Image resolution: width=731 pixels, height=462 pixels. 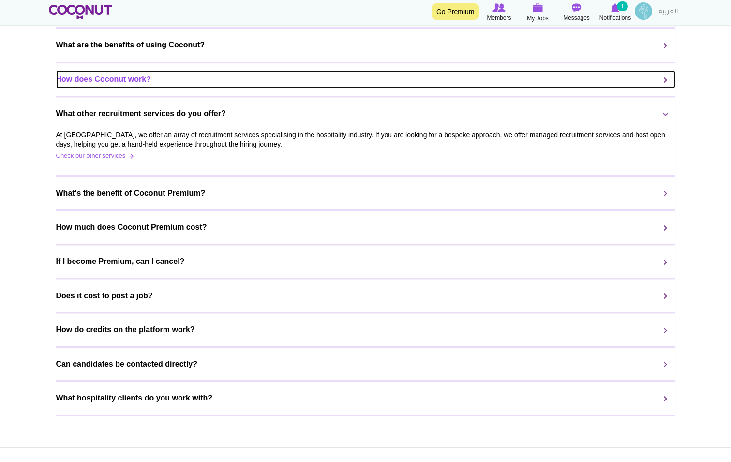 I want to click on a: Notifications Notifications 1, so click(x=616, y=13).